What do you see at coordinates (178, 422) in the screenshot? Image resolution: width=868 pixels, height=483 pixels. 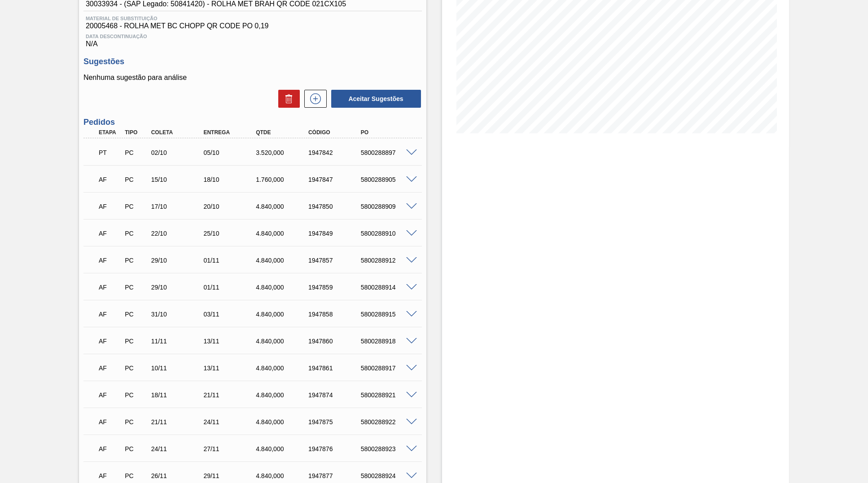 I see `div: 21/11/2025` at bounding box center [178, 422].